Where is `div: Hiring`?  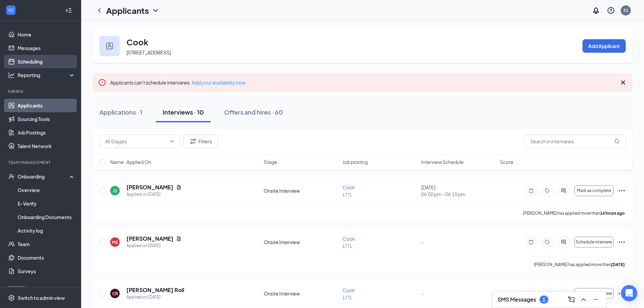 div: Hiring is located at coordinates (41, 91).